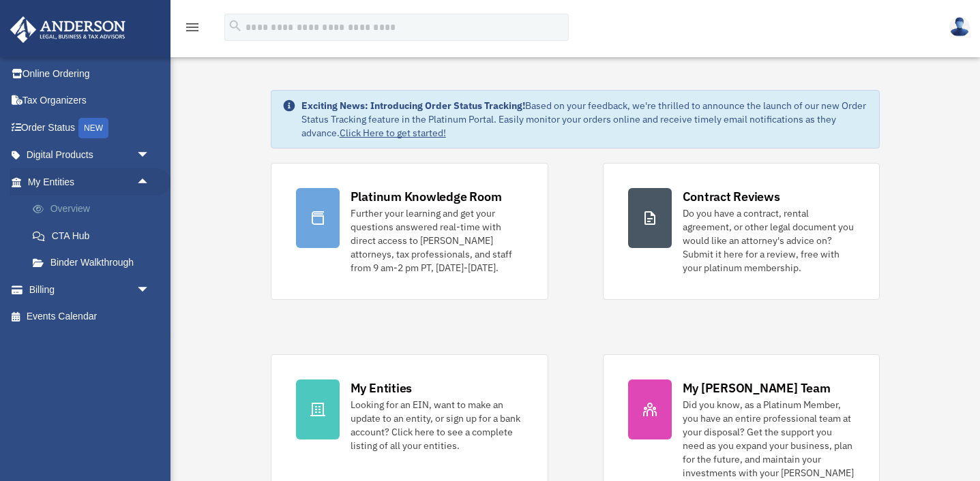 This screenshot has width=980, height=481. What do you see at coordinates (193, 30) in the screenshot?
I see `a: menu` at bounding box center [193, 30].